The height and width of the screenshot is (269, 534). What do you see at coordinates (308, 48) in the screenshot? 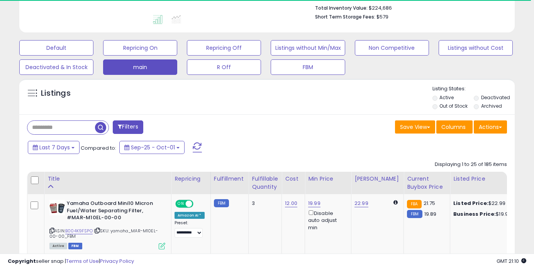
I see `button: Listings without Min/Max` at bounding box center [308, 48].